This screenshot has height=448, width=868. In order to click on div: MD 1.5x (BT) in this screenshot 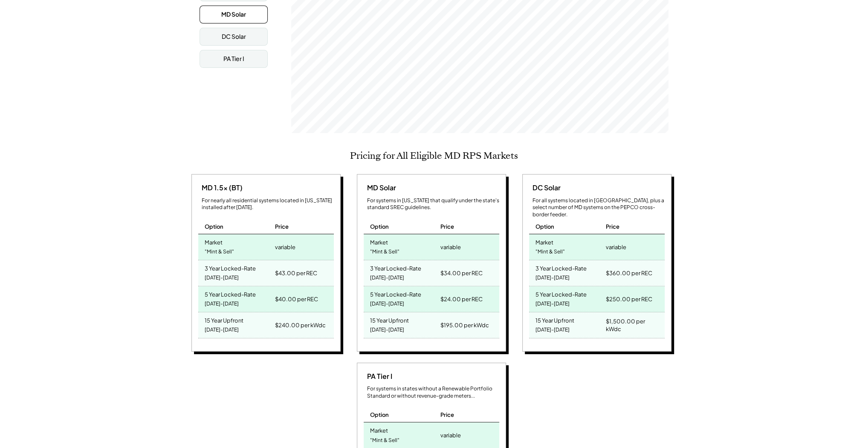, I will do `click(221, 188)`.